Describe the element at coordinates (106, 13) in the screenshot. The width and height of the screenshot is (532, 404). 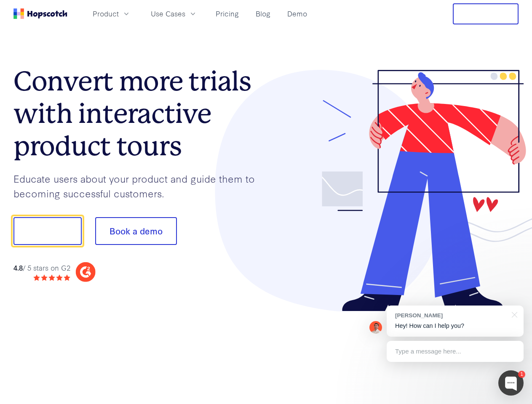
I see `span: Product` at that location.